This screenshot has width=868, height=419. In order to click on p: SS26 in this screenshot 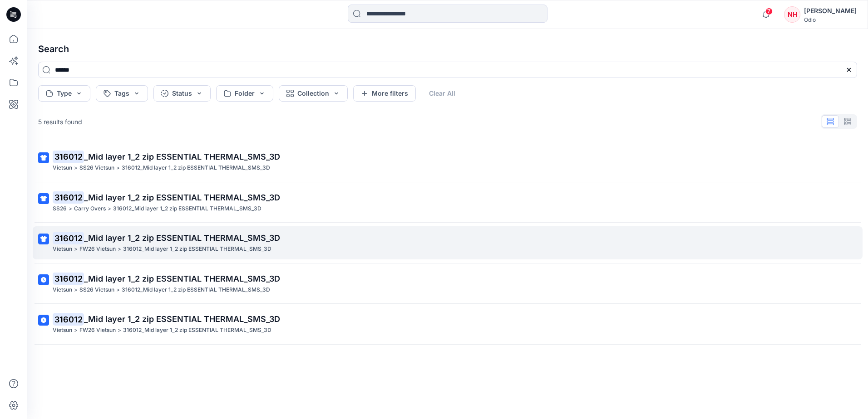, I will do `click(59, 209)`.